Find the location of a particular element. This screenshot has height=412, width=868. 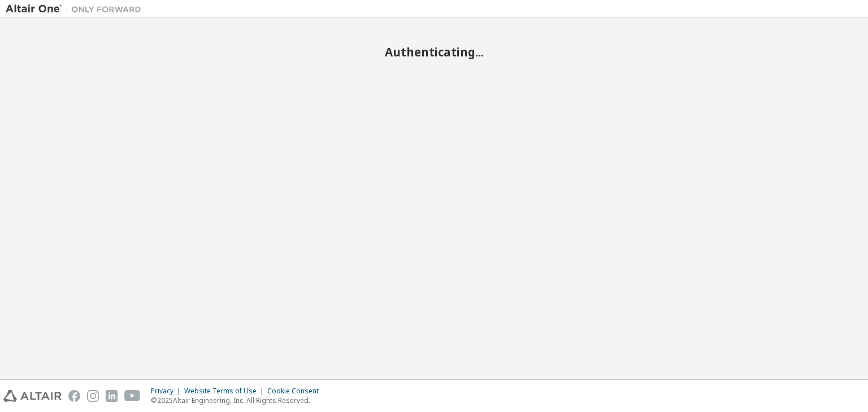

img: Altair One is located at coordinates (76, 9).